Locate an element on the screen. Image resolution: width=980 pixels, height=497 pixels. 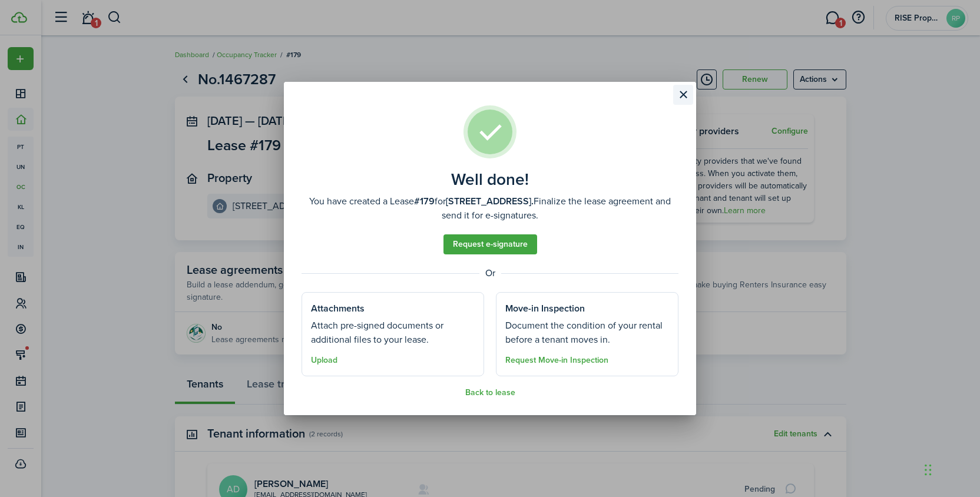
button: Upload is located at coordinates (324, 360).